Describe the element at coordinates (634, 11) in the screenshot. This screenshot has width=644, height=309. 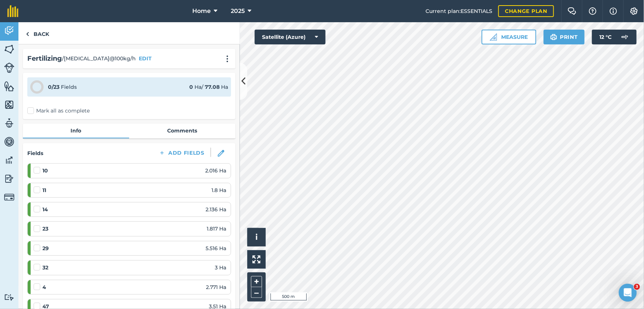
I see `img: A cog icon` at that location.